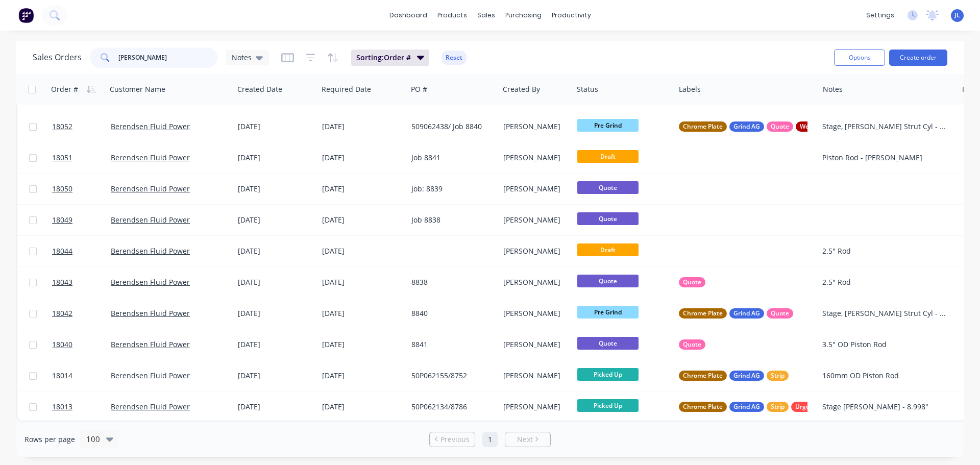 Image resolution: width=980 pixels, height=465 pixels. I want to click on div: purchasing, so click(523, 15).